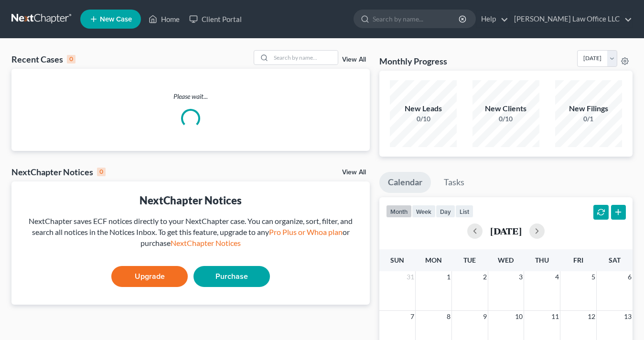 This screenshot has height=340, width=644. I want to click on span: 10, so click(519, 317).